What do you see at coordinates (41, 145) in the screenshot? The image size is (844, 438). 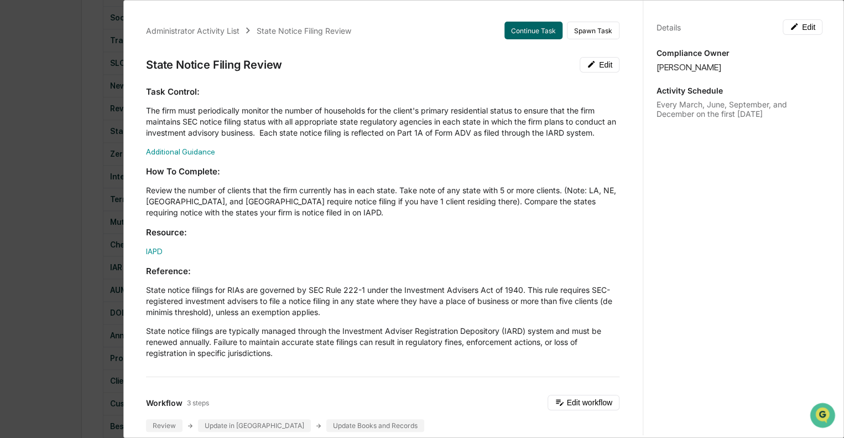 I see `a: 🖐️Preclearance` at bounding box center [41, 145].